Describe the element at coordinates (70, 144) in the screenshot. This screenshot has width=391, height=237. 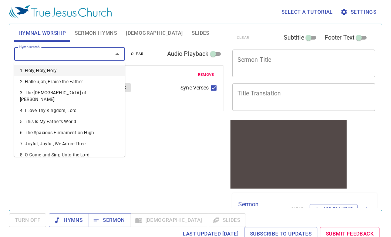
I see `li: 7. Joyful, Joyful, We Adore Thee` at that location.